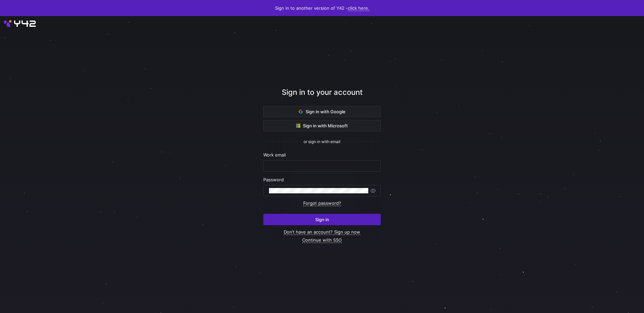 This screenshot has width=644, height=313. I want to click on div: Sign in to your account, so click(322, 96).